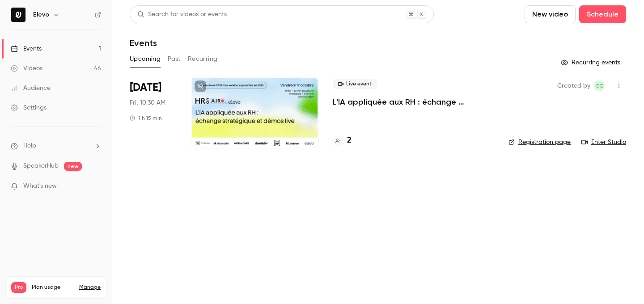 The image size is (644, 304). Describe the element at coordinates (550, 14) in the screenshot. I see `button: New video` at that location.